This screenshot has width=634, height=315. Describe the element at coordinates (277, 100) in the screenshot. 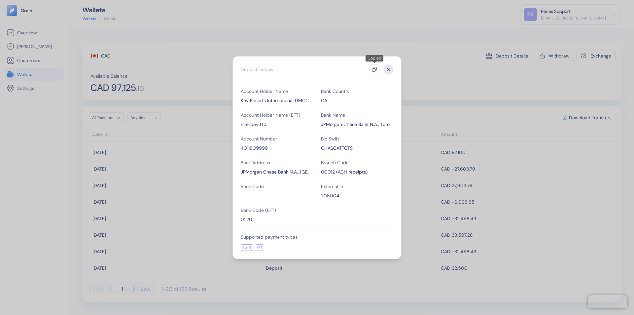

I see `div: Key Resorts International DMCC Interpay Ltd` at that location.